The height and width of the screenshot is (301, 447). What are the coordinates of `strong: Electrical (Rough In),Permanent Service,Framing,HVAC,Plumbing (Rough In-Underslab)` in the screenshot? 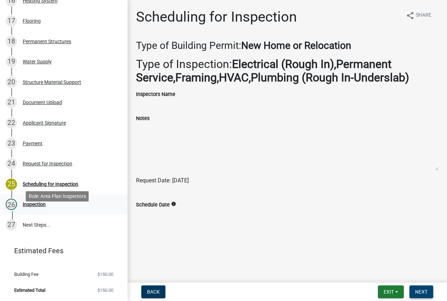 It's located at (273, 71).